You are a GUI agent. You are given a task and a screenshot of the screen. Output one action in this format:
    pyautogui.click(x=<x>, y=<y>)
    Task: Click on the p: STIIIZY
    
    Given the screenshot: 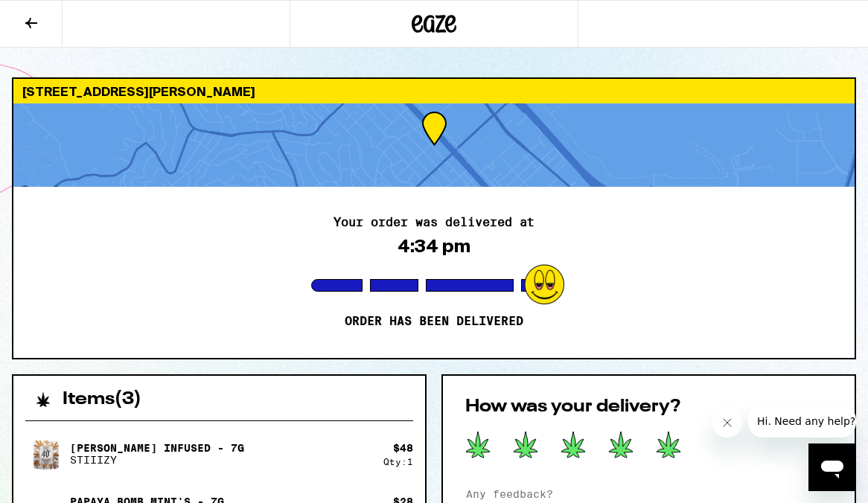 What is the action you would take?
    pyautogui.click(x=157, y=460)
    